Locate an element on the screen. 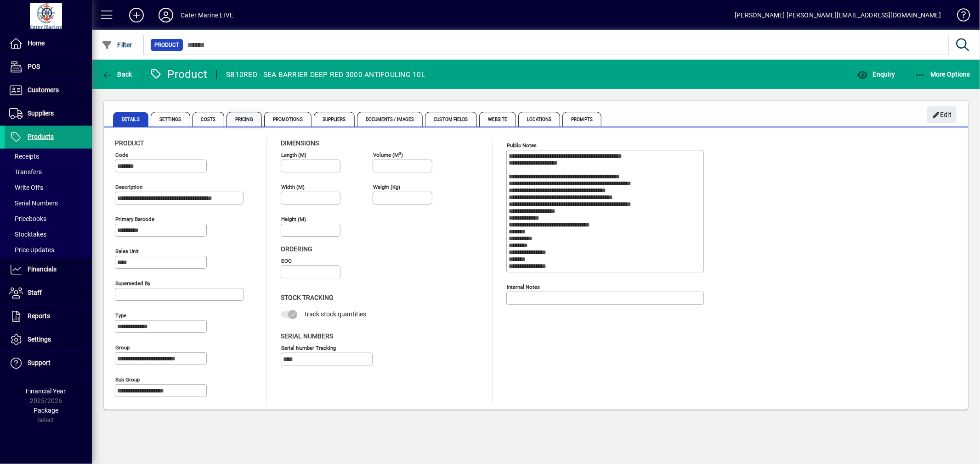 The height and width of the screenshot is (464, 980). div: Product is located at coordinates (178, 74).